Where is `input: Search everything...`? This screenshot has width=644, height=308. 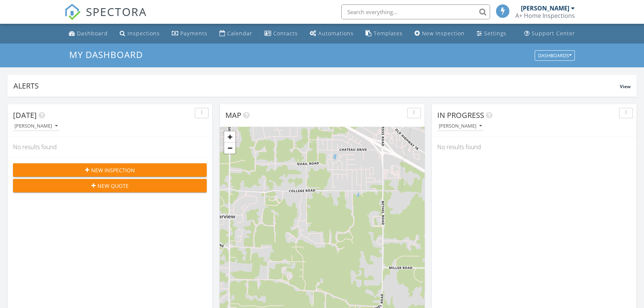
input: Search everything... is located at coordinates (416, 12).